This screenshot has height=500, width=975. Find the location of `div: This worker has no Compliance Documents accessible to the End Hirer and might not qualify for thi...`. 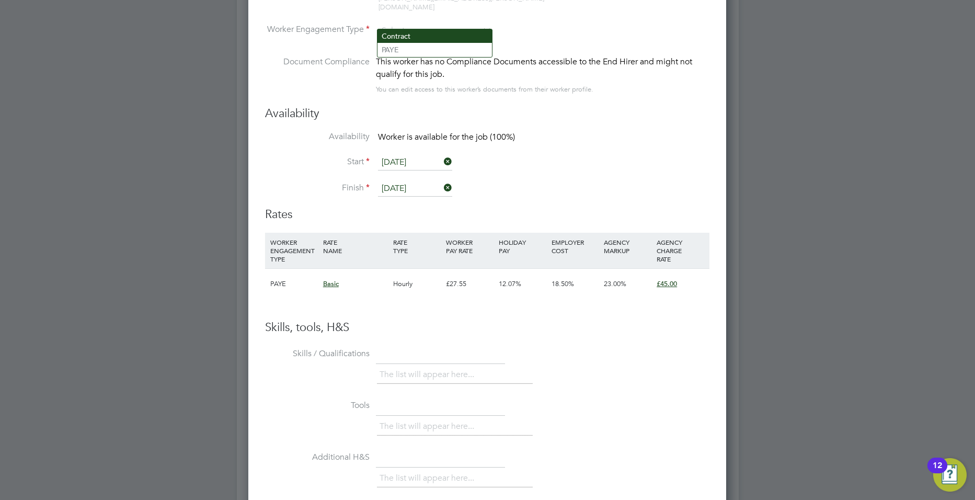

div: This worker has no Compliance Documents accessible to the End Hirer and might not qualify for thi... is located at coordinates (542, 68).